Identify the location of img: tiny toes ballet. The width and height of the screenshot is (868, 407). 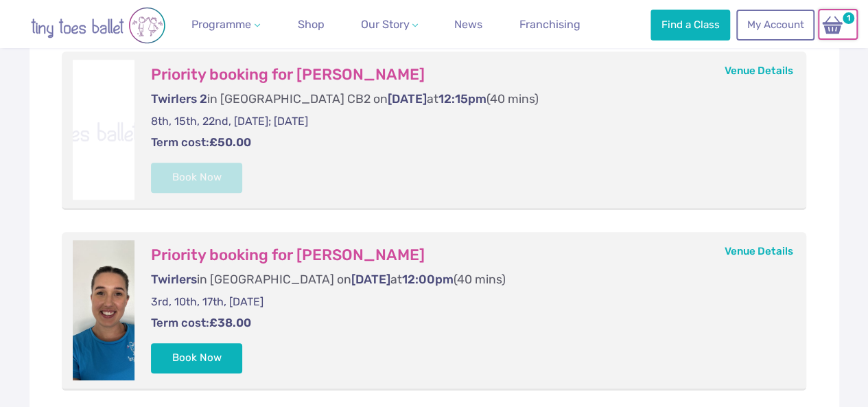
(98, 26).